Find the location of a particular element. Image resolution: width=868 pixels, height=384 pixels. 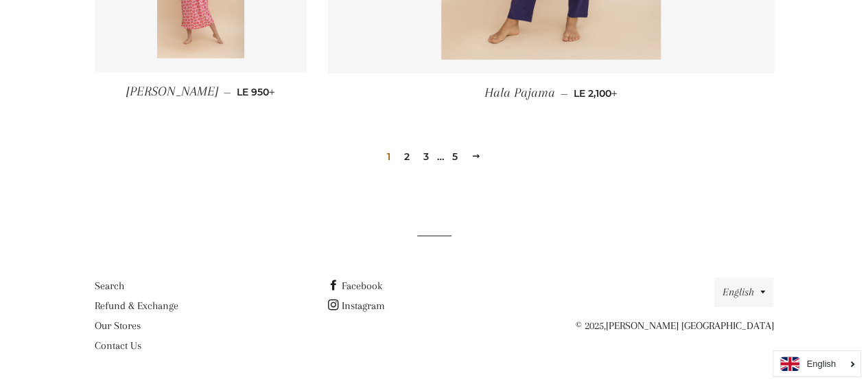

a: 3 is located at coordinates (426, 157).